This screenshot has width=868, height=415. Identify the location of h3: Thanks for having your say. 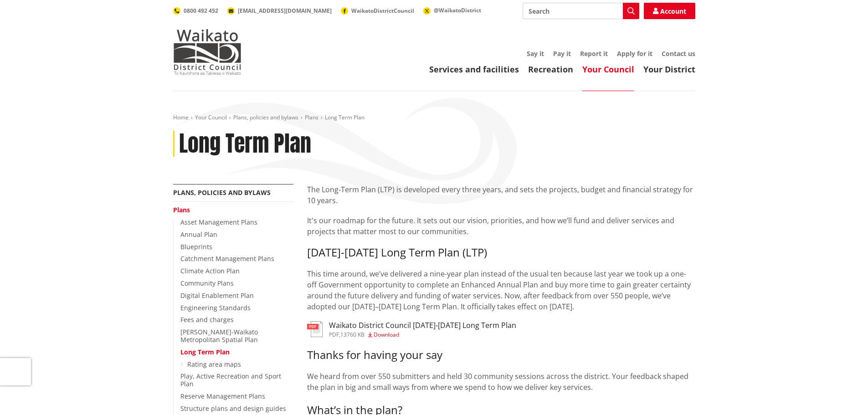
(502, 355).